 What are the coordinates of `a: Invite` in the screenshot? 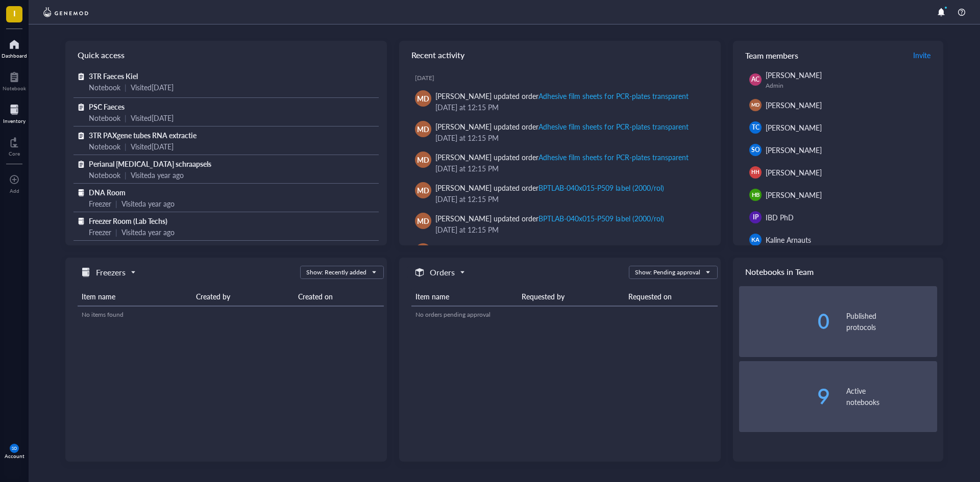 It's located at (922, 55).